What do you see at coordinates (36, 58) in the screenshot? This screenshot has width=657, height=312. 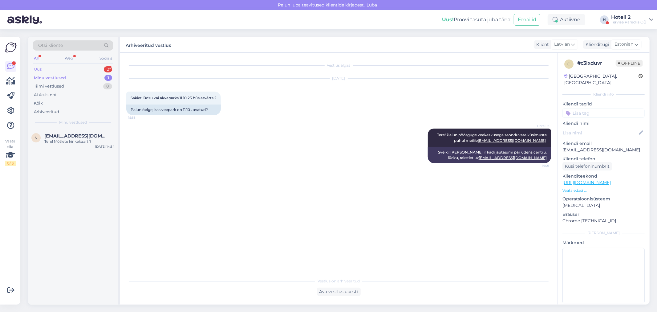 I see `div: All` at bounding box center [36, 58].